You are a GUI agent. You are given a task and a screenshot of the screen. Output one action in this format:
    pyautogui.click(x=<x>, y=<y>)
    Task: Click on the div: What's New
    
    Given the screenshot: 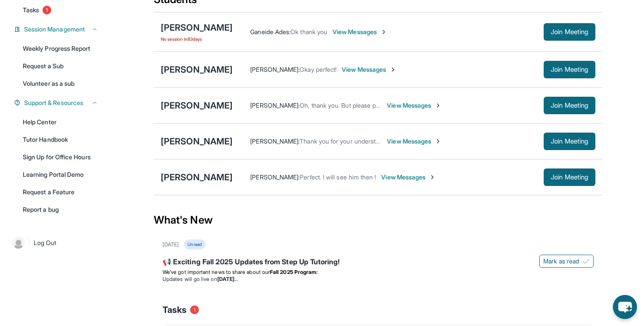 What is the action you would take?
    pyautogui.click(x=378, y=220)
    